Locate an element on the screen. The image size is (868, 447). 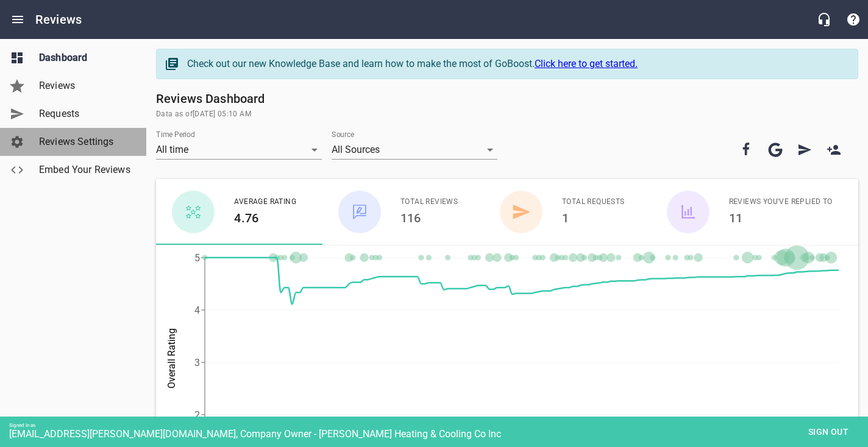
h6: Reviews Dashboard is located at coordinates (507, 99).